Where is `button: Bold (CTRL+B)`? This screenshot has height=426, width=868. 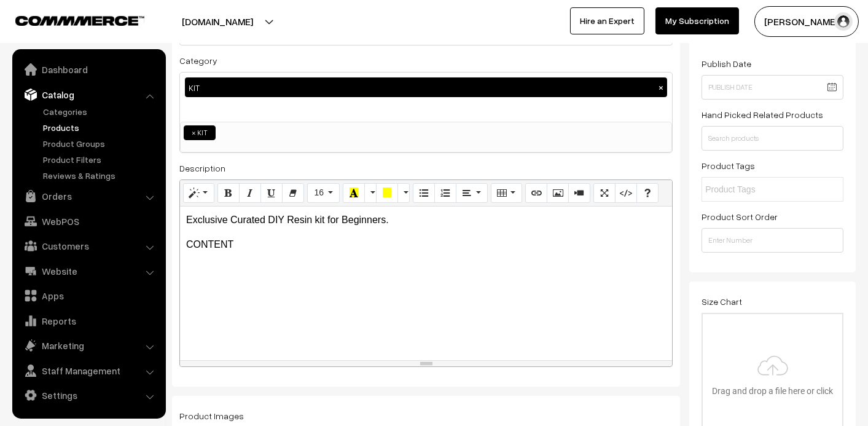
button: Bold (CTRL+B) is located at coordinates (229, 193).